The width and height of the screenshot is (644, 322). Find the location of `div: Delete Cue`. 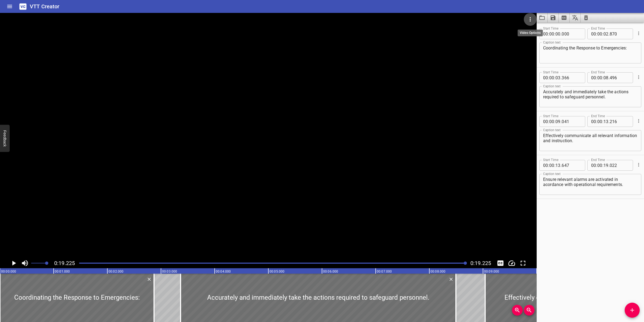

div: Delete Cue is located at coordinates (451, 279).